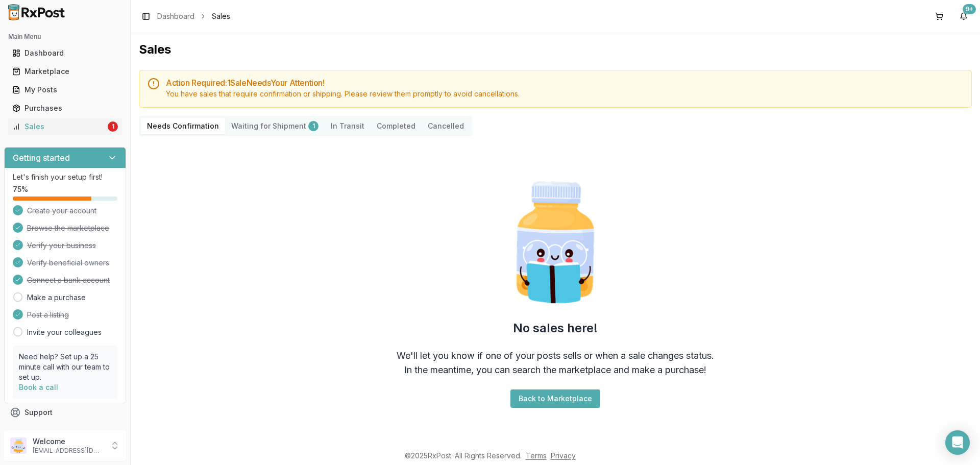  What do you see at coordinates (65, 177) in the screenshot?
I see `p: Let's finish your setup first!` at bounding box center [65, 177].